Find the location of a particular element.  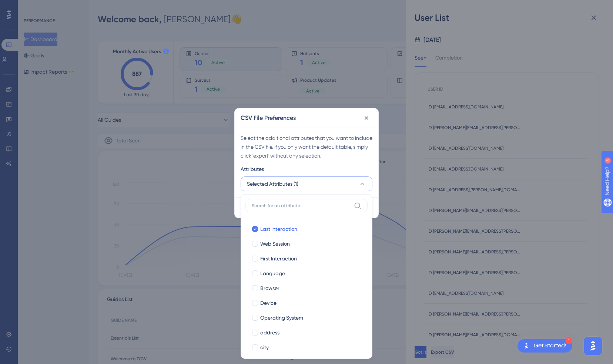

span: Last Interaction is located at coordinates (279, 229).